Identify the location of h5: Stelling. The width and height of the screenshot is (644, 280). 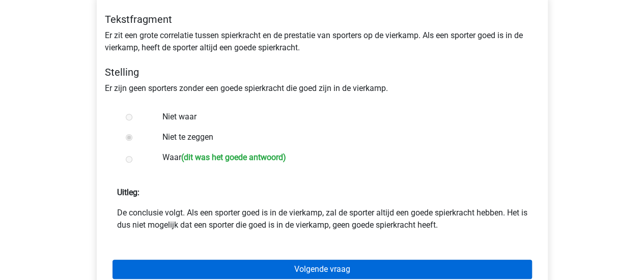
(322, 72).